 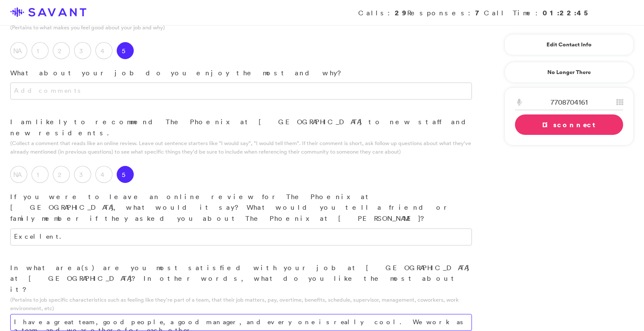 I want to click on strong: 7, so click(x=480, y=13).